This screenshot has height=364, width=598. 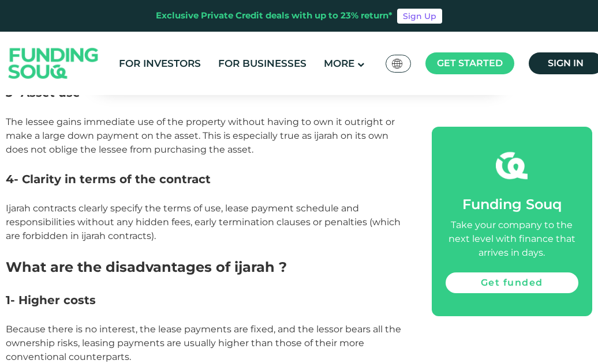 What do you see at coordinates (512, 166) in the screenshot?
I see `img: fsicon` at bounding box center [512, 166].